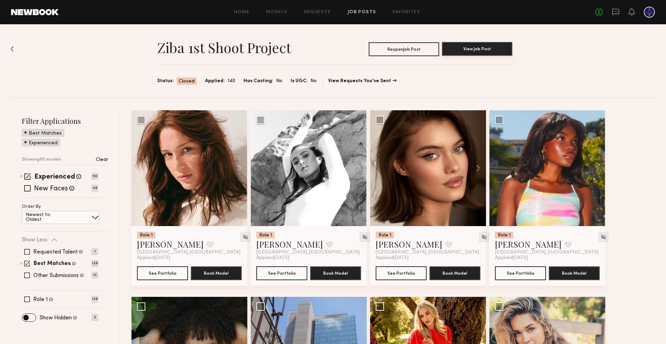 This screenshot has width=666, height=344. What do you see at coordinates (166, 81) in the screenshot?
I see `span: Status:` at bounding box center [166, 81].